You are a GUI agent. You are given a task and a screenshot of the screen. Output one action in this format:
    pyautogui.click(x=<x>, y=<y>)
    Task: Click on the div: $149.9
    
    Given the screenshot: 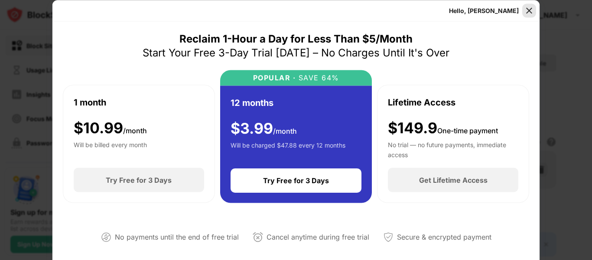 What is the action you would take?
    pyautogui.click(x=443, y=128)
    